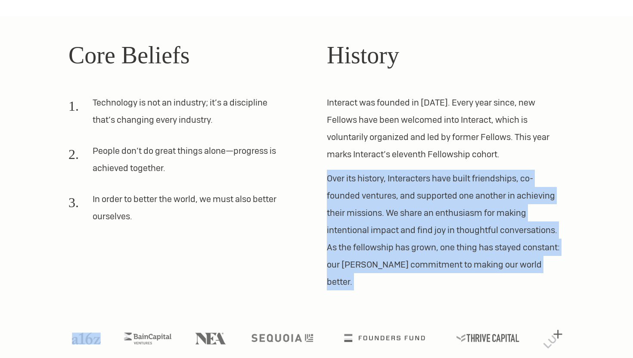 This screenshot has width=633, height=358. Describe the element at coordinates (211, 338) in the screenshot. I see `img: NEA logo` at that location.